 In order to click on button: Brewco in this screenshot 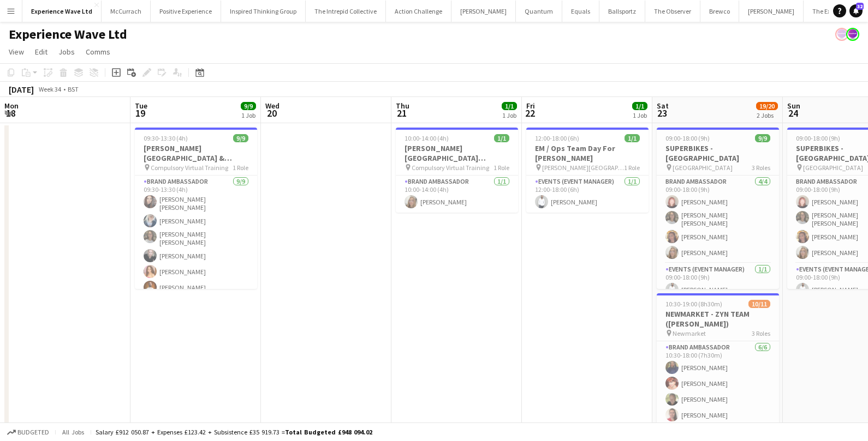, I will do `click(719, 11)`.